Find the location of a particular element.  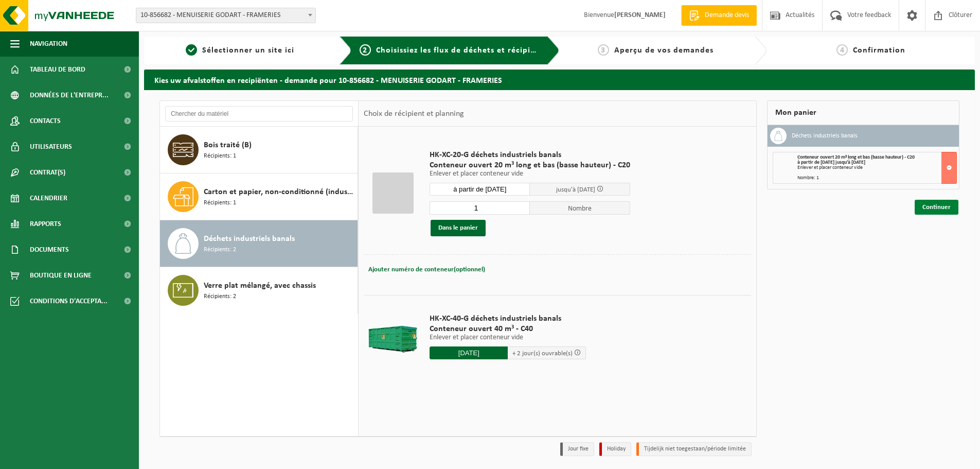

button: Ajouter numéro de conteneur(optionnel) is located at coordinates (426, 269).